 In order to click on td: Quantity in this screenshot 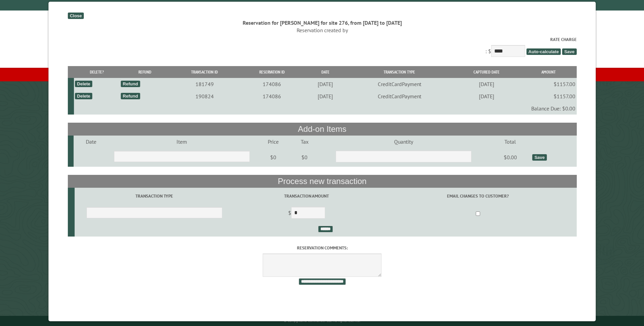, I will do `click(403, 141)`.